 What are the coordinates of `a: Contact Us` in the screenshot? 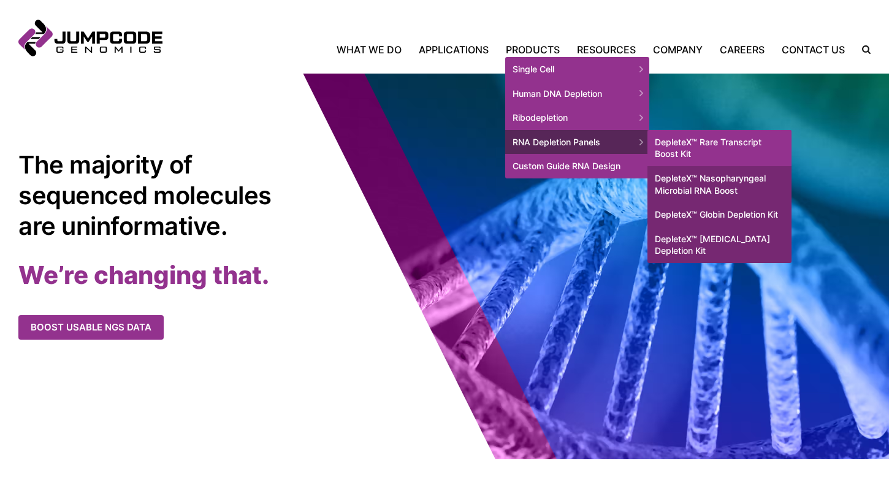 It's located at (813, 50).